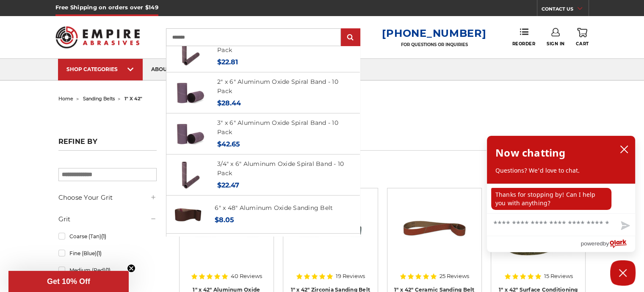 The width and height of the screenshot is (644, 292). I want to click on img: 3/4" x 6" Spiral Bands Aluminum Oxide, so click(190, 175).